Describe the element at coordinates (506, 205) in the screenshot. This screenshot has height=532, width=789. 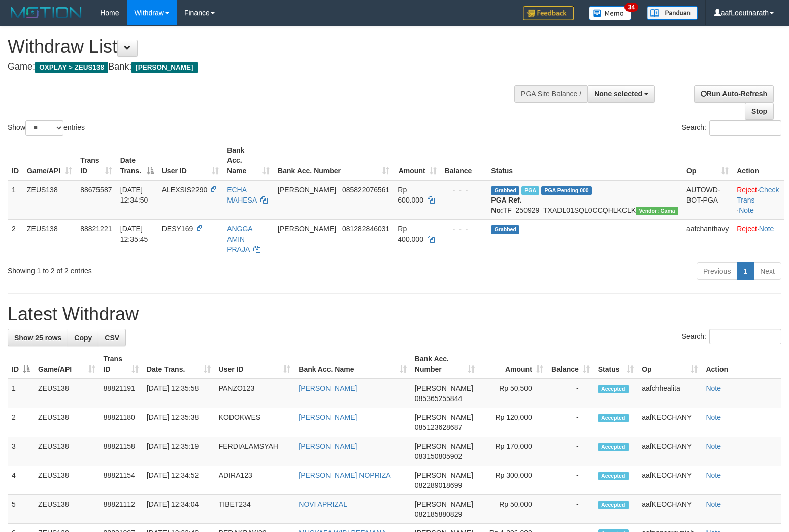
I see `b: PGA Ref. No:` at that location.